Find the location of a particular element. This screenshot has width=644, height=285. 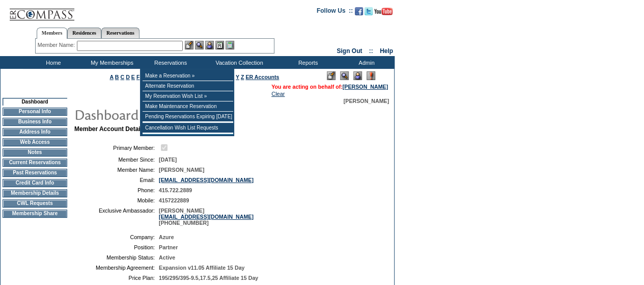

td: Business Info is located at coordinates (35, 122).